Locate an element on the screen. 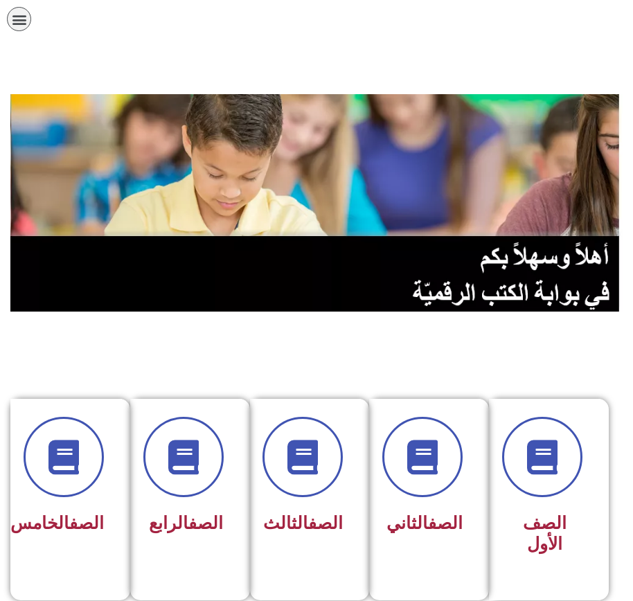 Image resolution: width=633 pixels, height=601 pixels. span: الثالث is located at coordinates (303, 523).